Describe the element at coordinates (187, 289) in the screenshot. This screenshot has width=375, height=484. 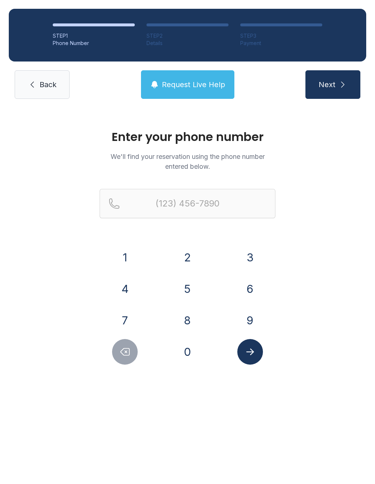
I see `button: 5` at that location.